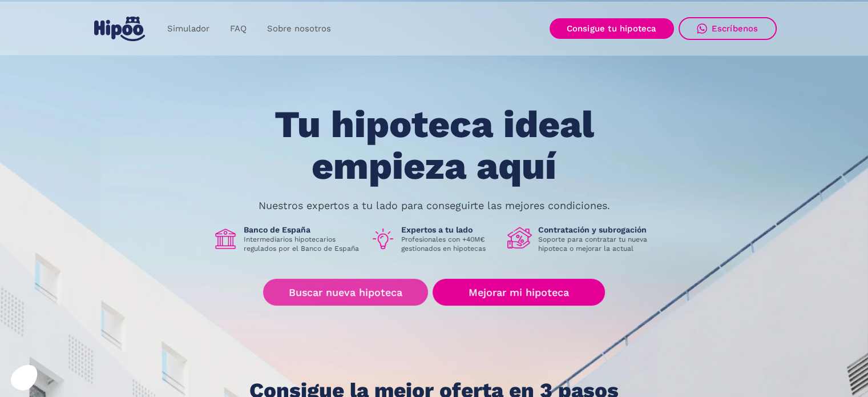 This screenshot has height=397, width=868. What do you see at coordinates (188, 29) in the screenshot?
I see `a: Simulador` at bounding box center [188, 29].